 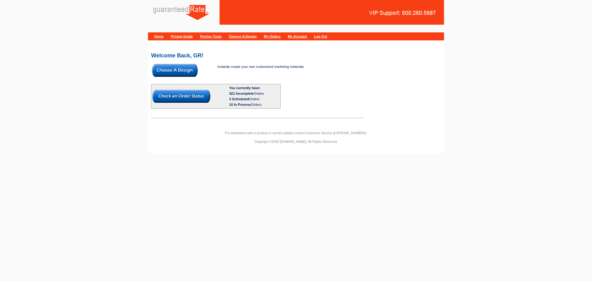 What do you see at coordinates (254, 99) in the screenshot?
I see `div: Orders Orders Orders` at bounding box center [254, 99].